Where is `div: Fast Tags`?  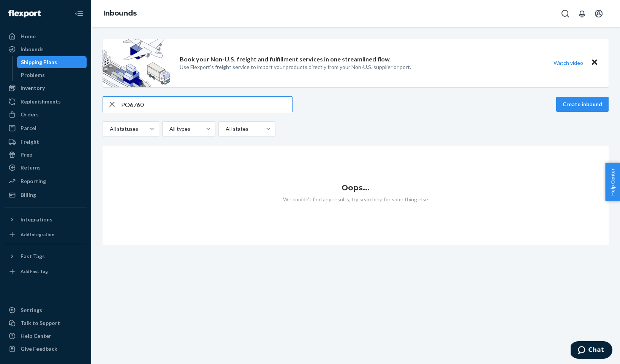
div: Fast Tags is located at coordinates (33, 256).